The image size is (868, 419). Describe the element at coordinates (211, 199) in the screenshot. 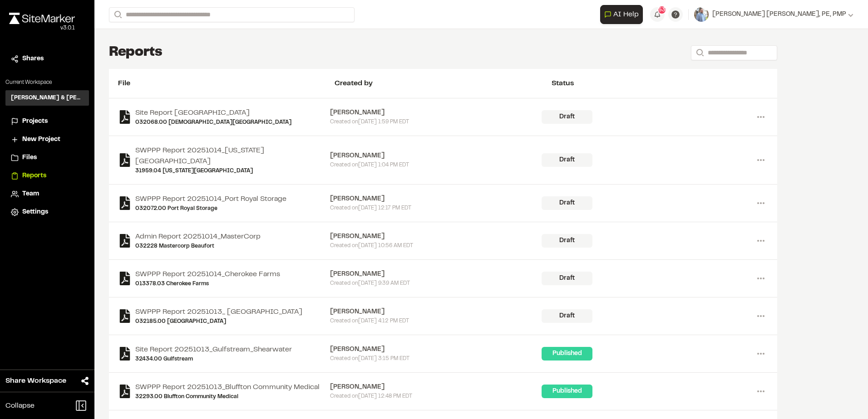

I see `a: SWPPP Report 20251014_Port Royal Storage` at that location.